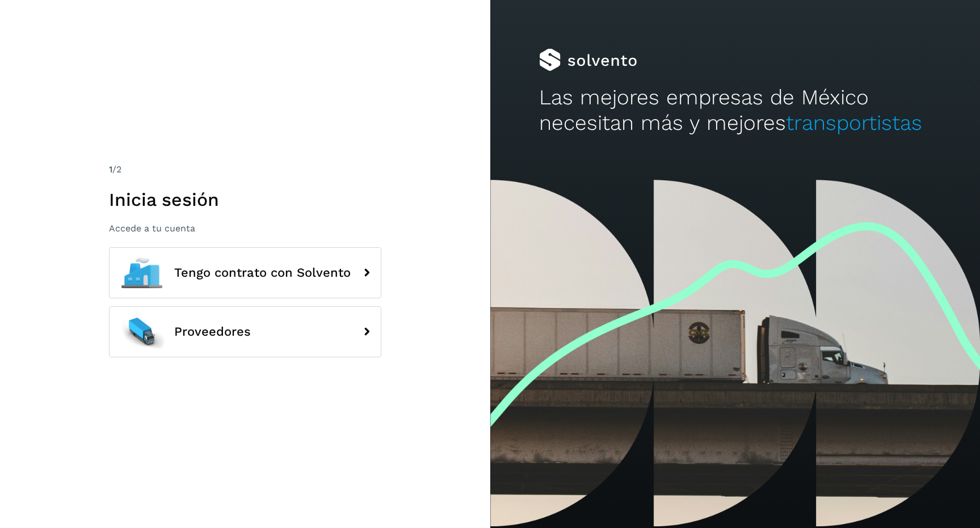  I want to click on span: Proveedores, so click(212, 332).